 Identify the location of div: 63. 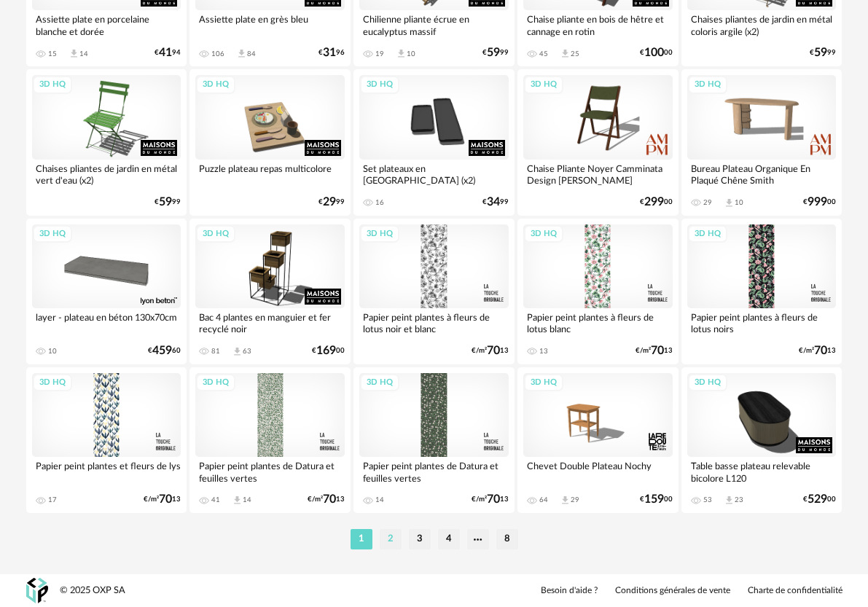
(247, 351).